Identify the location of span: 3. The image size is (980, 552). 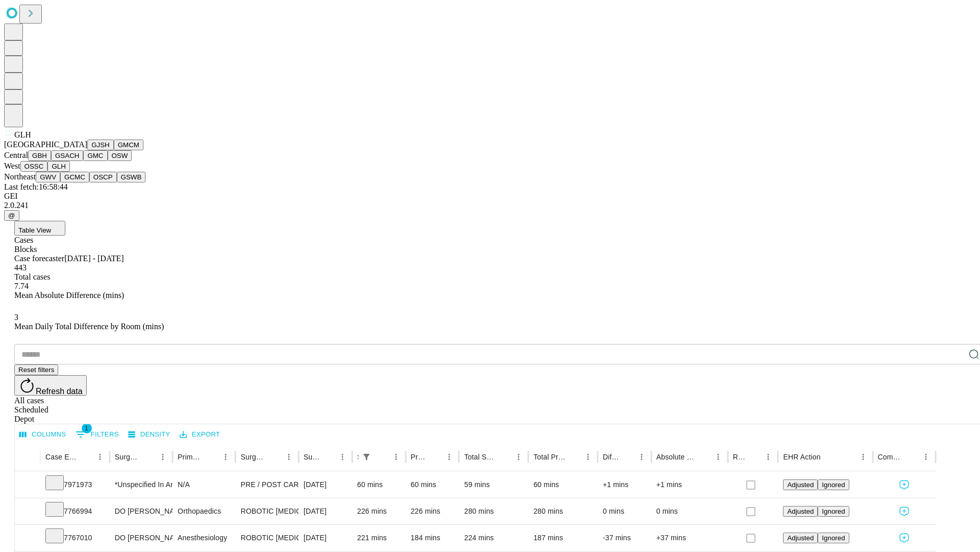
(17, 317).